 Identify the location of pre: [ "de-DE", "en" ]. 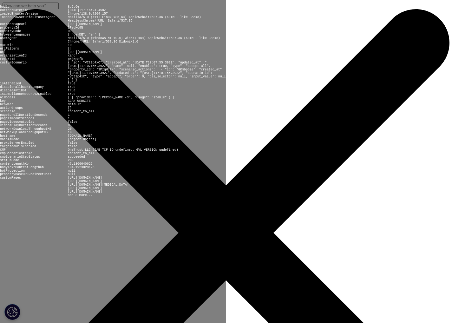
(84, 35).